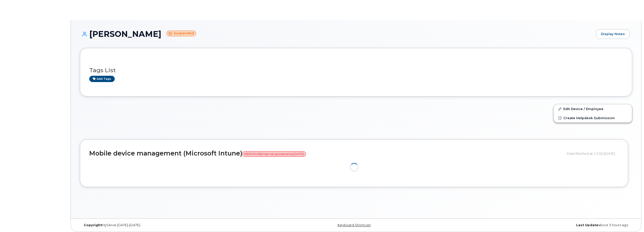 Image resolution: width=644 pixels, height=232 pixels. Describe the element at coordinates (540, 225) in the screenshot. I see `div: about 3 hours ago` at that location.